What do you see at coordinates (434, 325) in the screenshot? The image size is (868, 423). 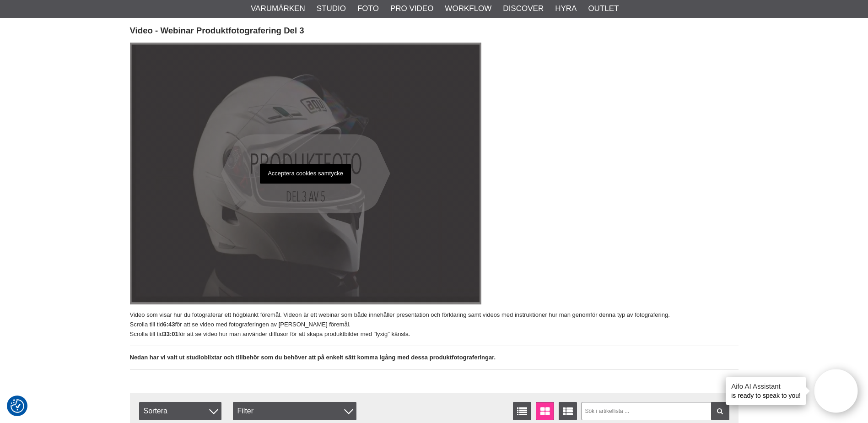 I see `p: Video som visar hur du fotograferar ett högblankt föremål. Videon är ett webinar som både innehål...` at bounding box center [434, 325].